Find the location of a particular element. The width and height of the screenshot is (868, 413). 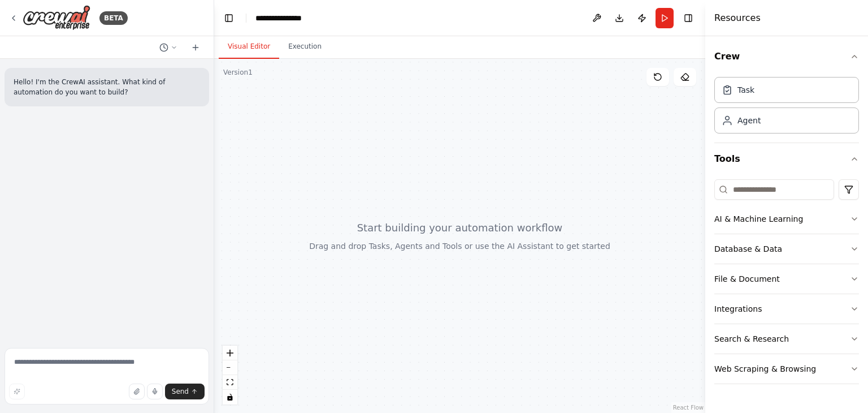

img: Logo is located at coordinates (57, 18).